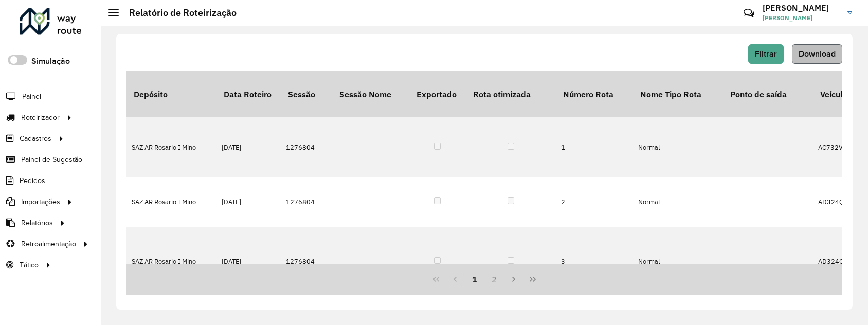 The width and height of the screenshot is (868, 325). What do you see at coordinates (50, 61) in the screenshot?
I see `label: Simulação` at bounding box center [50, 61].